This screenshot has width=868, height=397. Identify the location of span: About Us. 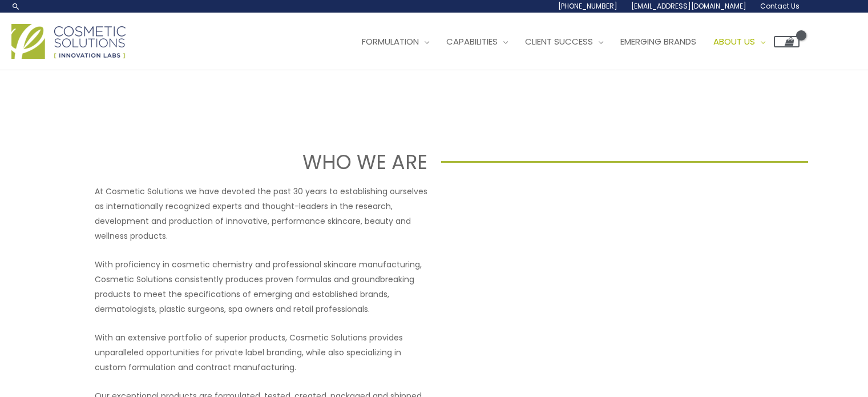
(734, 41).